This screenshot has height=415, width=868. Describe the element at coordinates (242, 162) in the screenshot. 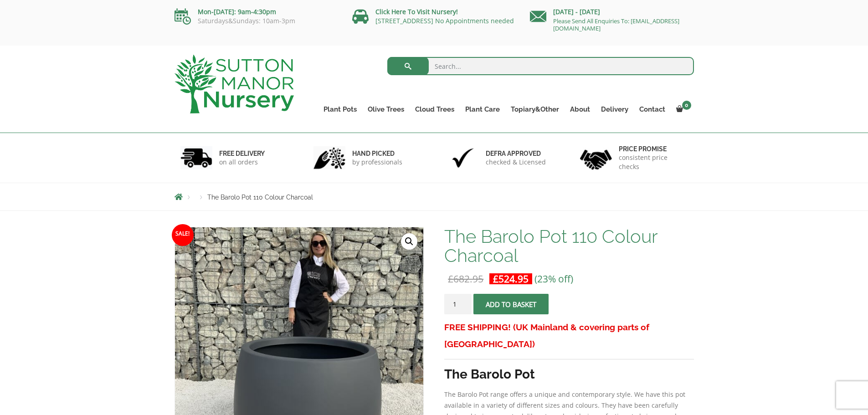

I see `p: on all orders` at that location.